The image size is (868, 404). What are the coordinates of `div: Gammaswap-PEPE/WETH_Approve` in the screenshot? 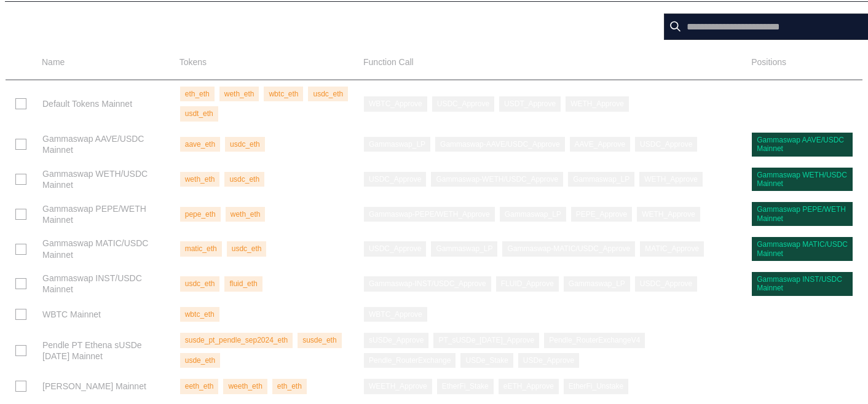 It's located at (429, 215).